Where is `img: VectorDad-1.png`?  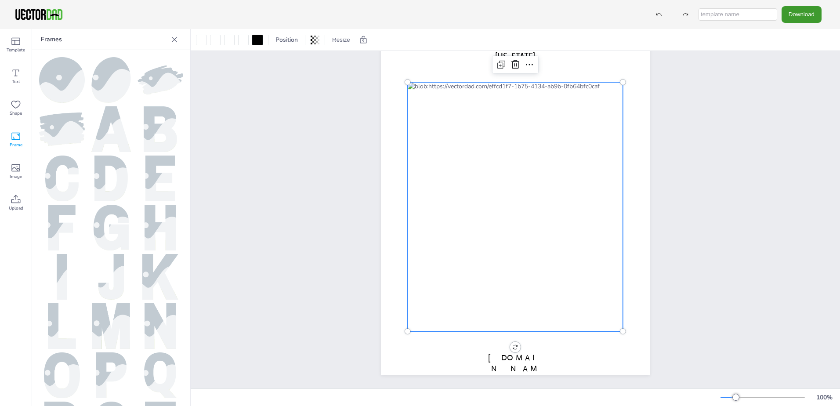
img: VectorDad-1.png is located at coordinates (39, 14).